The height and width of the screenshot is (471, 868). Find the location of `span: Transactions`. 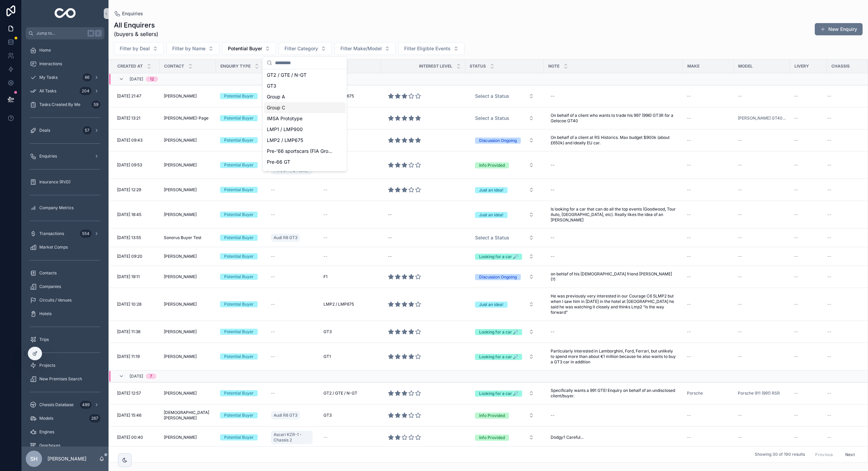

span: Transactions is located at coordinates (51, 233).